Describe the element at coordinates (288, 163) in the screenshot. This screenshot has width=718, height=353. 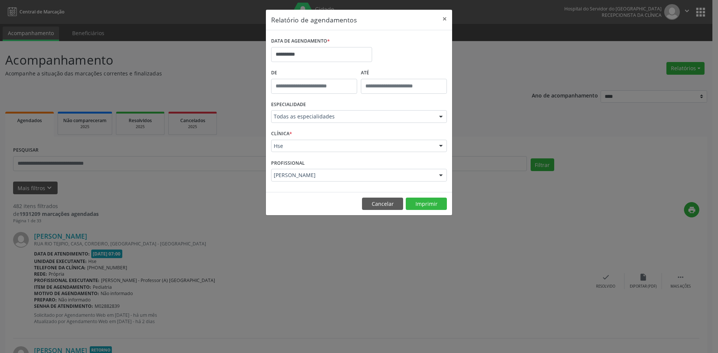
I see `label: PROFISSIONAL` at that location.